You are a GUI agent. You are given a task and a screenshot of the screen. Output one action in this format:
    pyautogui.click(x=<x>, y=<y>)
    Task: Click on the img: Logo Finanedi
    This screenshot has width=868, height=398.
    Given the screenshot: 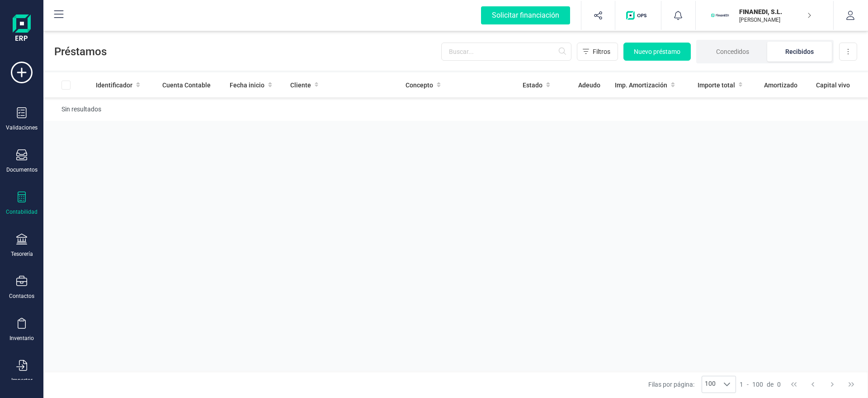 What is the action you would take?
    pyautogui.click(x=22, y=29)
    